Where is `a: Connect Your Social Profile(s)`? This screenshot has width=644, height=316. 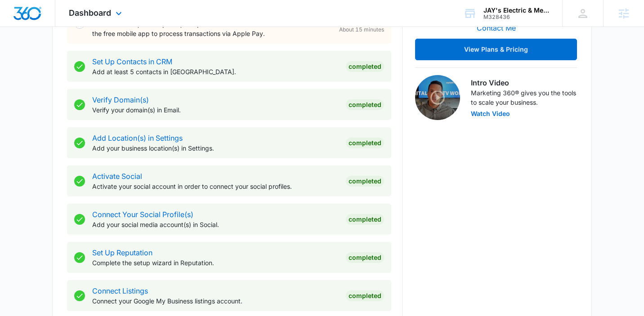 a: Connect Your Social Profile(s) is located at coordinates (143, 215).